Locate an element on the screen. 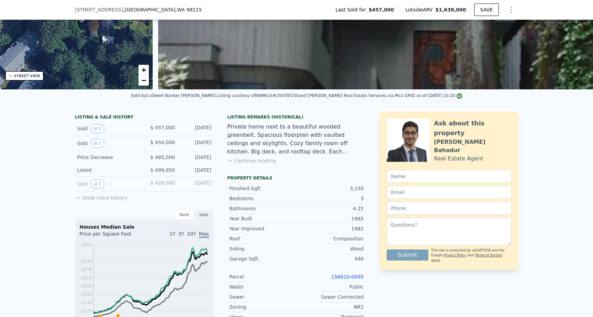 The image size is (593, 317). div: 490 is located at coordinates (330, 259).